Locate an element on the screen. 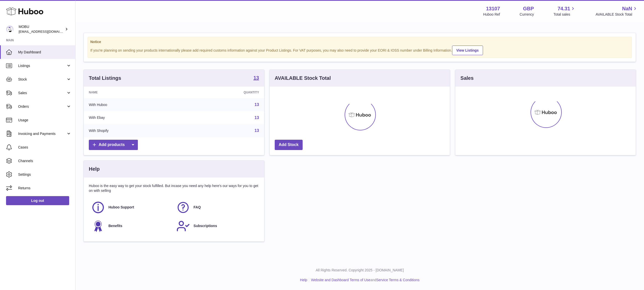 The image size is (644, 290). a: View Listings is located at coordinates (467, 50).